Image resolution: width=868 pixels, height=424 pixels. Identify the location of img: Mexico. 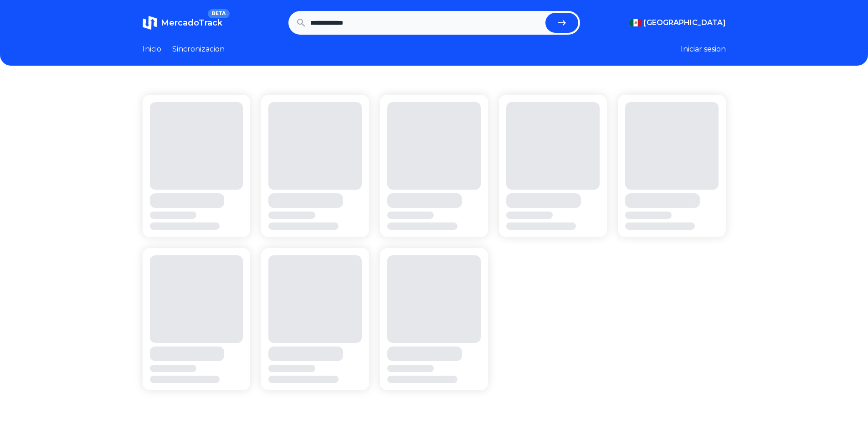
(636, 23).